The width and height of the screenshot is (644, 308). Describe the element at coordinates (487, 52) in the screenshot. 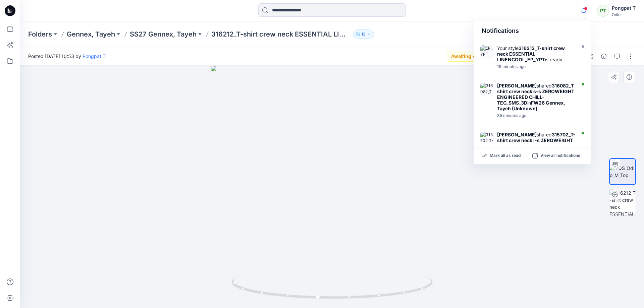

I see `img: EP_YPT` at that location.